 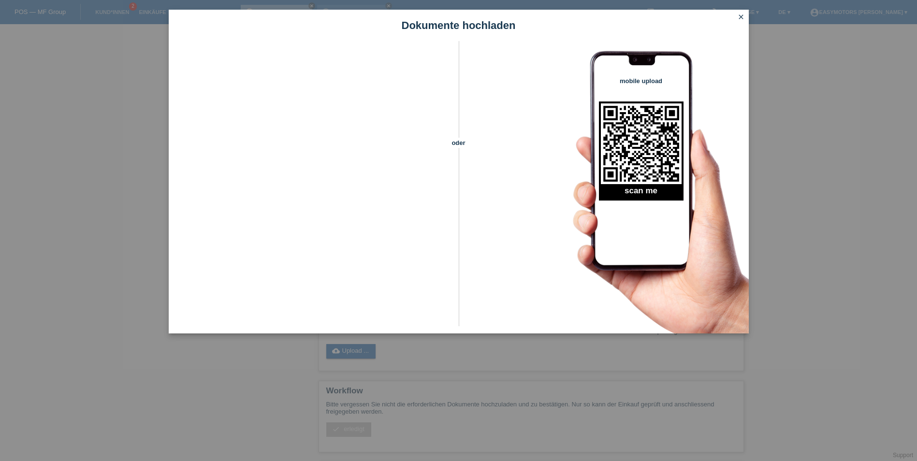 What do you see at coordinates (459, 25) in the screenshot?
I see `h1: Dokumente hochladen` at bounding box center [459, 25].